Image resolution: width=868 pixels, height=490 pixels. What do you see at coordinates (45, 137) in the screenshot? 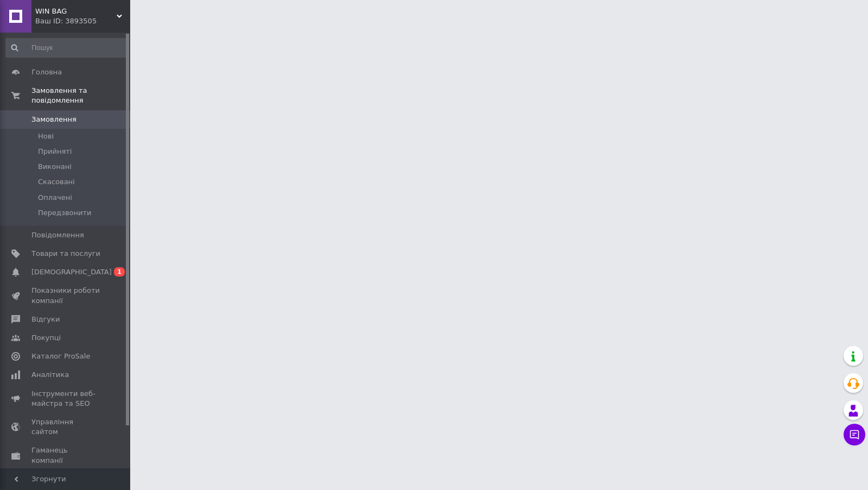
I see `span: Нові` at bounding box center [45, 137].